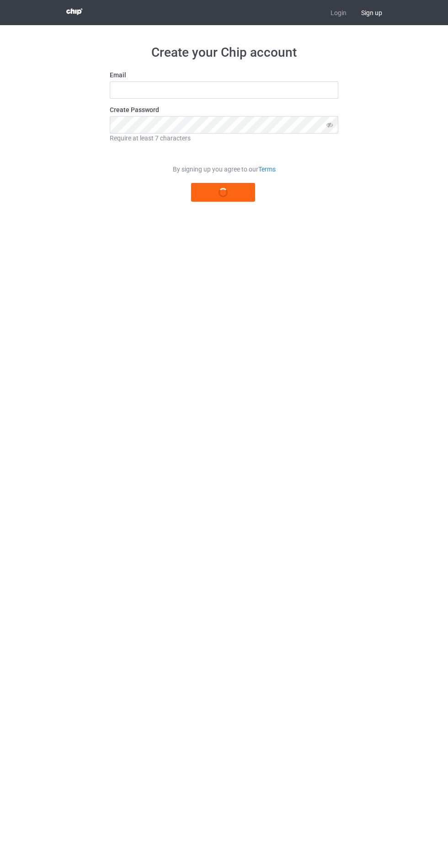  I want to click on label: Email, so click(224, 75).